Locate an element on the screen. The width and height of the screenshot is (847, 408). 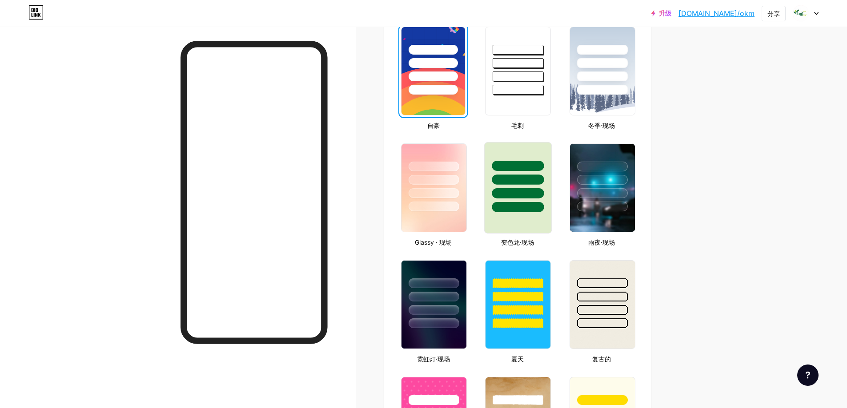
font: 雨夜·现场 is located at coordinates (601, 242).